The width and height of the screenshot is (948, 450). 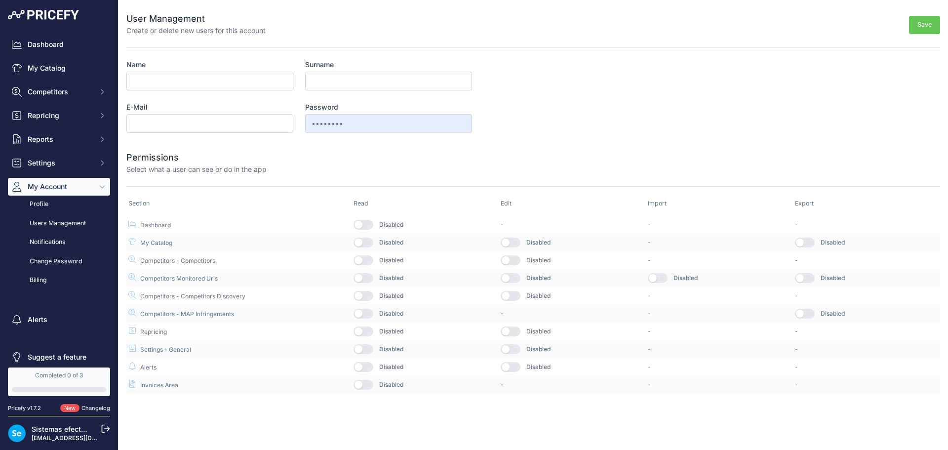 I want to click on p: Invoices Area, so click(x=239, y=384).